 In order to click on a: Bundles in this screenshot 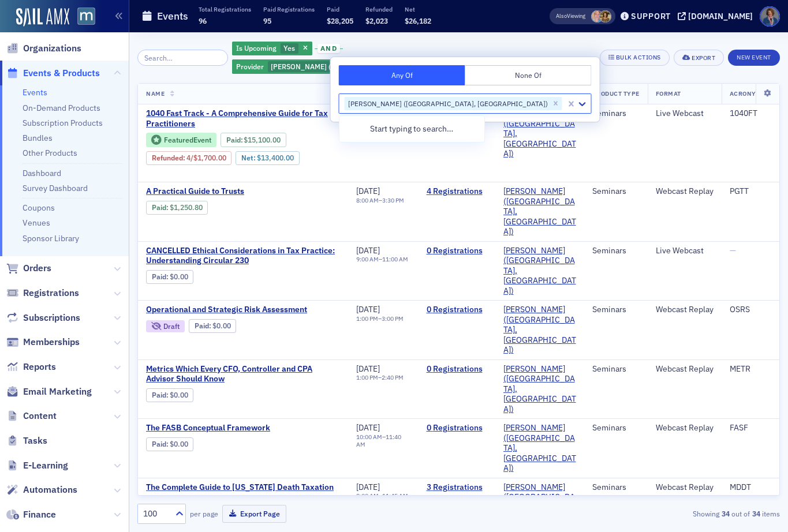, I will do `click(38, 138)`.